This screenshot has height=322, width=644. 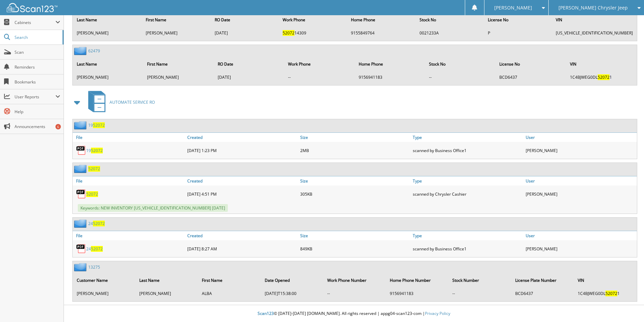 What do you see at coordinates (58, 127) in the screenshot?
I see `div: 6` at bounding box center [58, 127].